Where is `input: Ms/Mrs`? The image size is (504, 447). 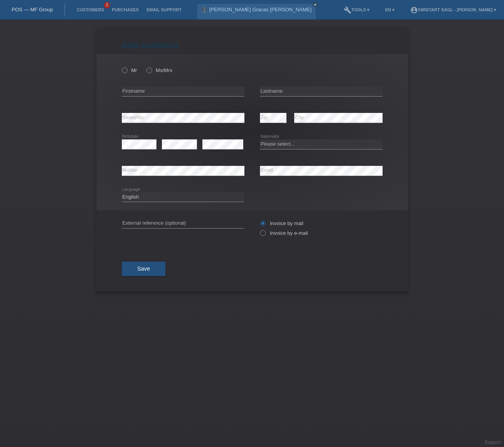
input: Ms/Mrs is located at coordinates (149, 70).